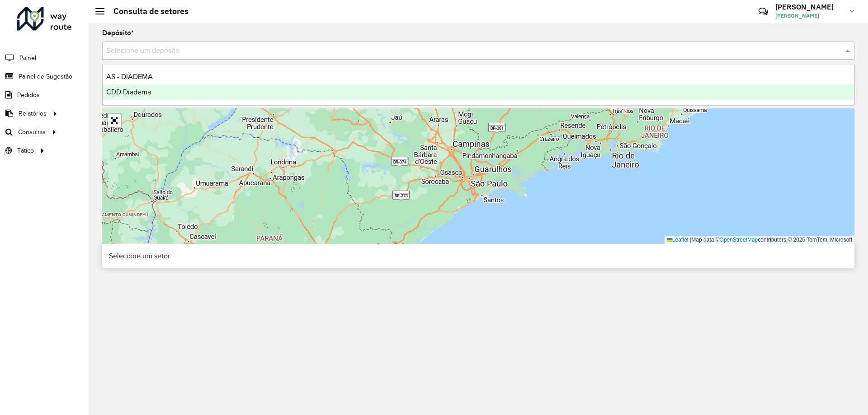  Describe the element at coordinates (26, 151) in the screenshot. I see `span: Tático` at that location.